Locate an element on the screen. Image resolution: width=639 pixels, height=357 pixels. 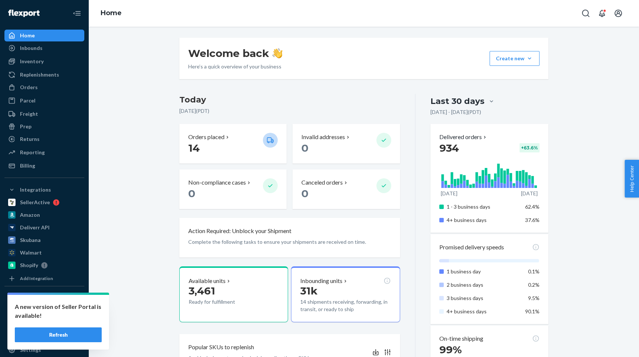
span: 9.5% is located at coordinates (533, 298).